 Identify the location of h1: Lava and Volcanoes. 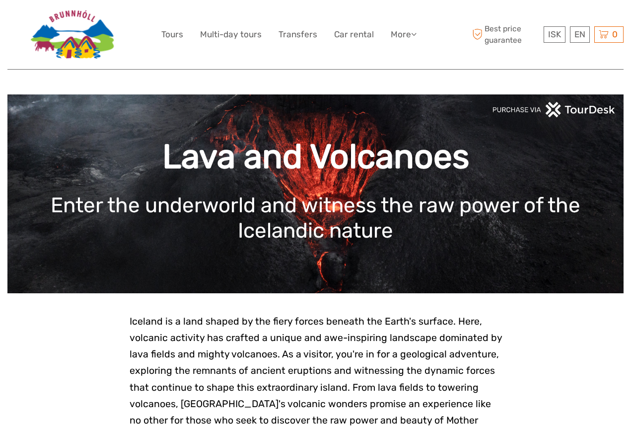
(315, 156).